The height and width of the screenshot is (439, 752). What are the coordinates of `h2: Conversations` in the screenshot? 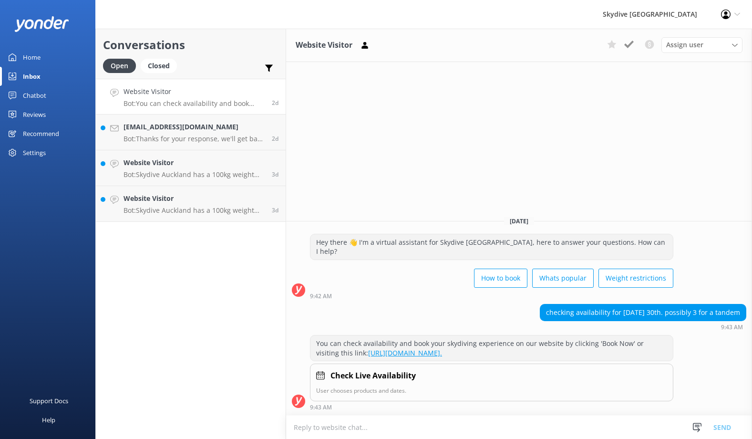 It's located at (191, 45).